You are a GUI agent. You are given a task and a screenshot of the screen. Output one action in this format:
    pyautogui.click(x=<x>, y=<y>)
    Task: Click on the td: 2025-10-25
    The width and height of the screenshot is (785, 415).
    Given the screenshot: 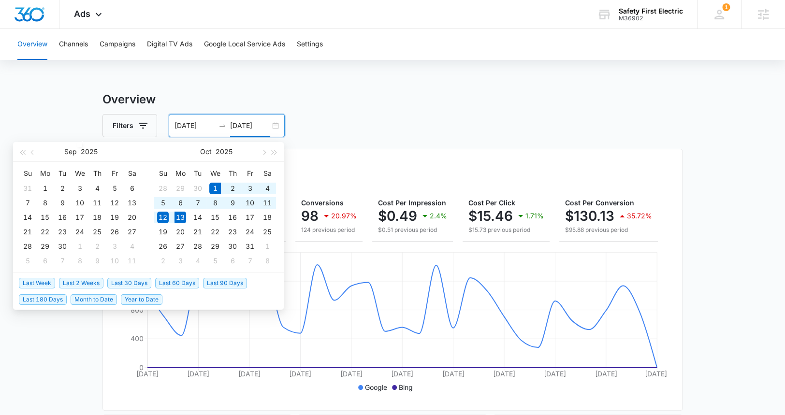 What is the action you would take?
    pyautogui.click(x=267, y=232)
    